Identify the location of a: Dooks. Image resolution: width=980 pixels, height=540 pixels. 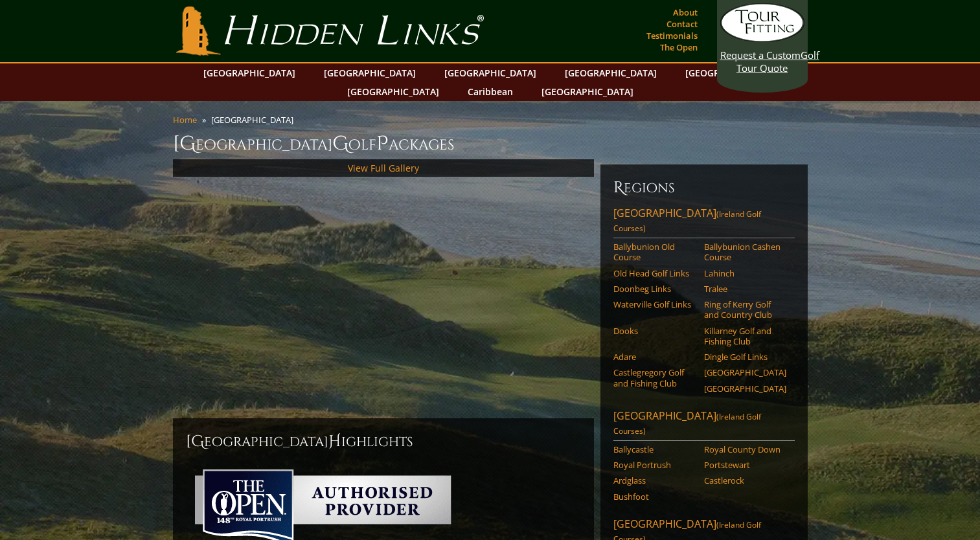
(654, 331).